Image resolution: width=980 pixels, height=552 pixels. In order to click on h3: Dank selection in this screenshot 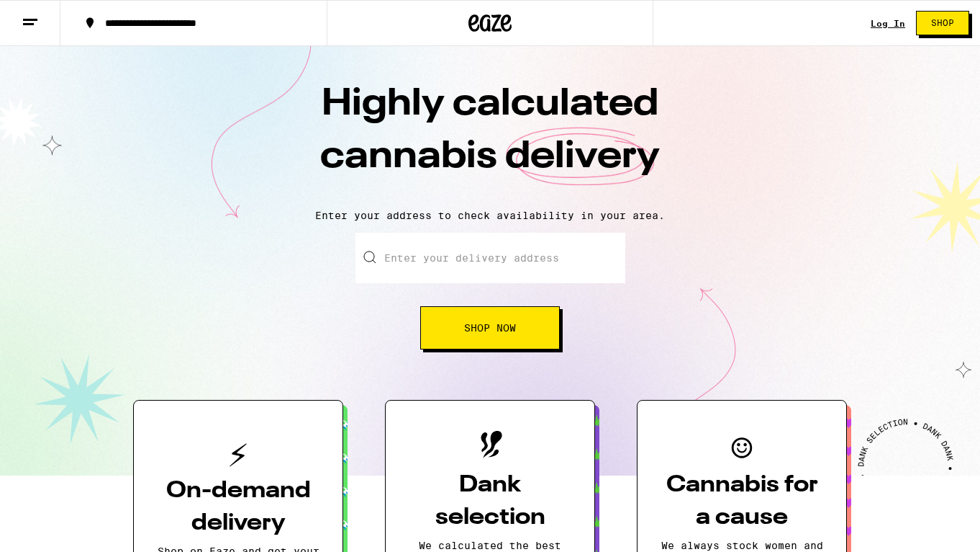, I will do `click(490, 501)`.